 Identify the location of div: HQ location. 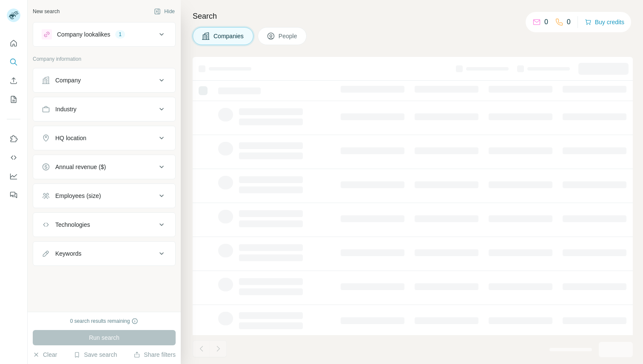
(71, 138).